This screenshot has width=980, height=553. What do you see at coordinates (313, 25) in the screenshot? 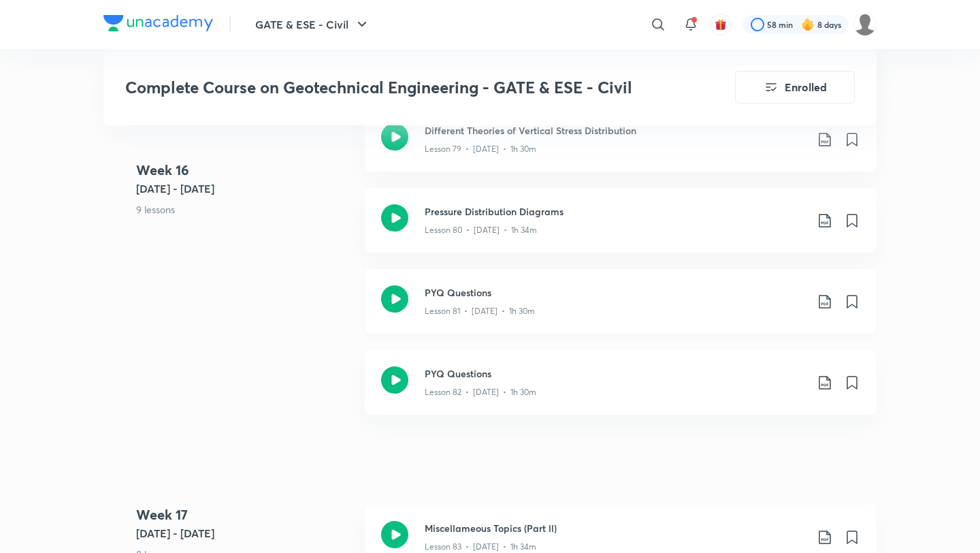
I see `button: GATE & ESE - Civil` at bounding box center [313, 25].